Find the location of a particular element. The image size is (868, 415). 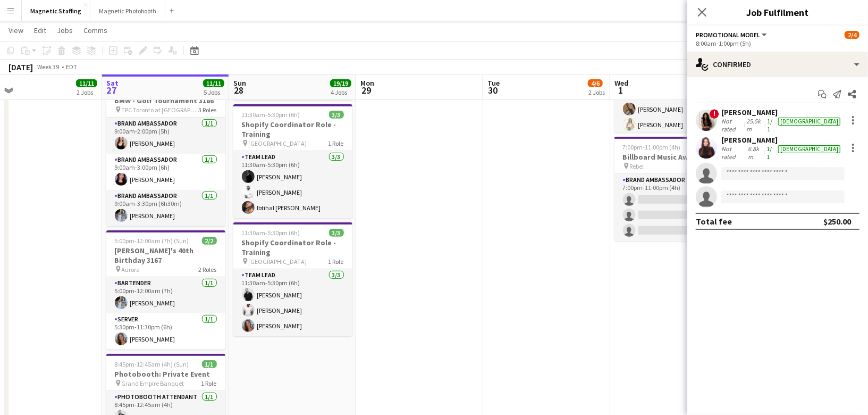

span: Aurora is located at coordinates (131, 269).